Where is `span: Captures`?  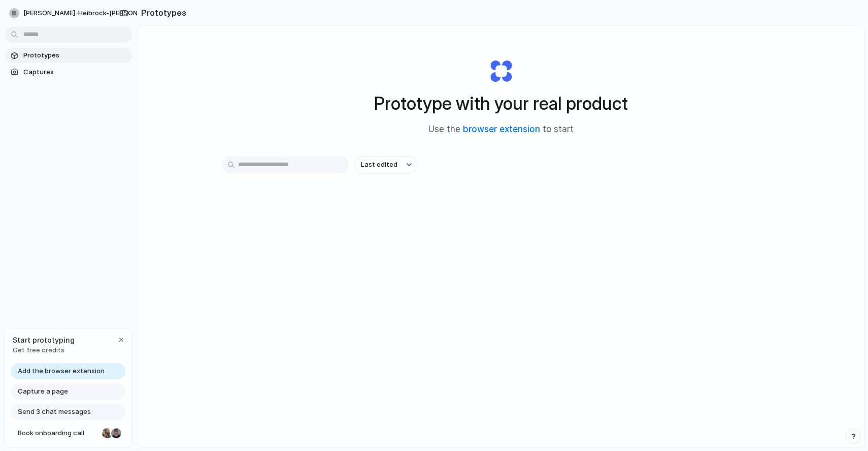
span: Captures is located at coordinates (76, 72).